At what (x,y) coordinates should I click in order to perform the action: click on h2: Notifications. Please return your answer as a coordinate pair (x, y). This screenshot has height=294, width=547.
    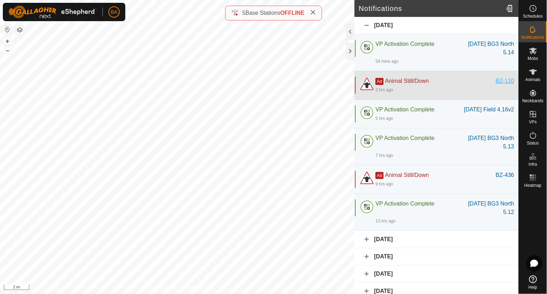
    Looking at the image, I should click on (431, 8).